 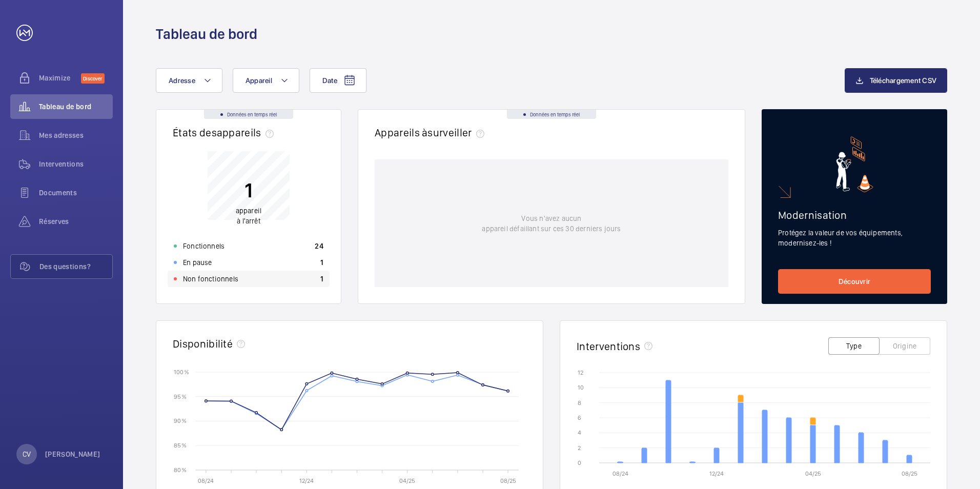 What do you see at coordinates (203, 344) in the screenshot?
I see `h2: Disponibilité` at bounding box center [203, 344].